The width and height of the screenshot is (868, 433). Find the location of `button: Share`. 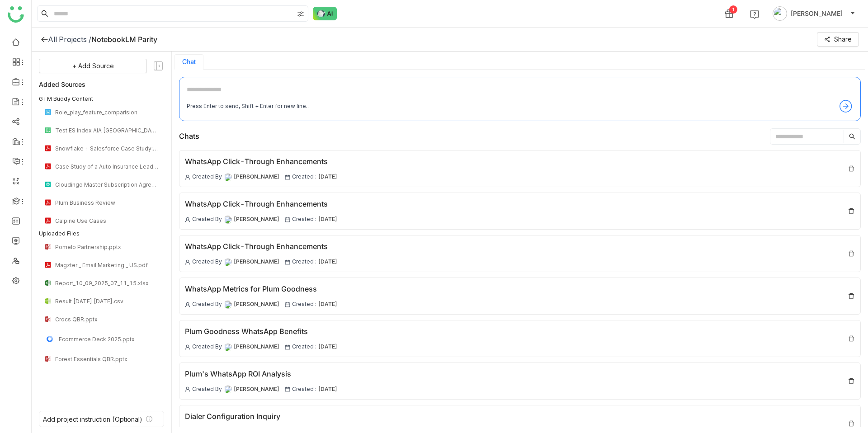

button: Share is located at coordinates (838, 40).